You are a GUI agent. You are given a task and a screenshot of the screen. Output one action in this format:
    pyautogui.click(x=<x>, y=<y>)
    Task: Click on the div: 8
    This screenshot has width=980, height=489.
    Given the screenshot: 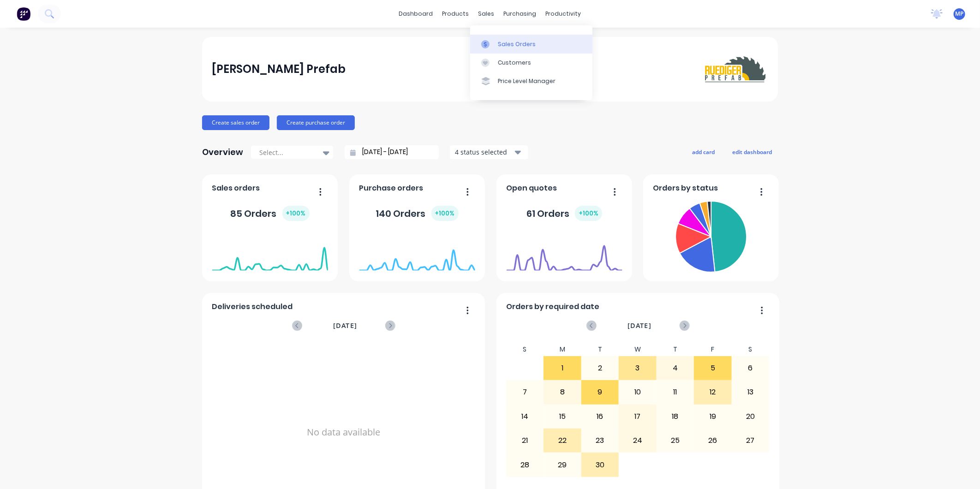 What is the action you would take?
    pyautogui.click(x=563, y=393)
    